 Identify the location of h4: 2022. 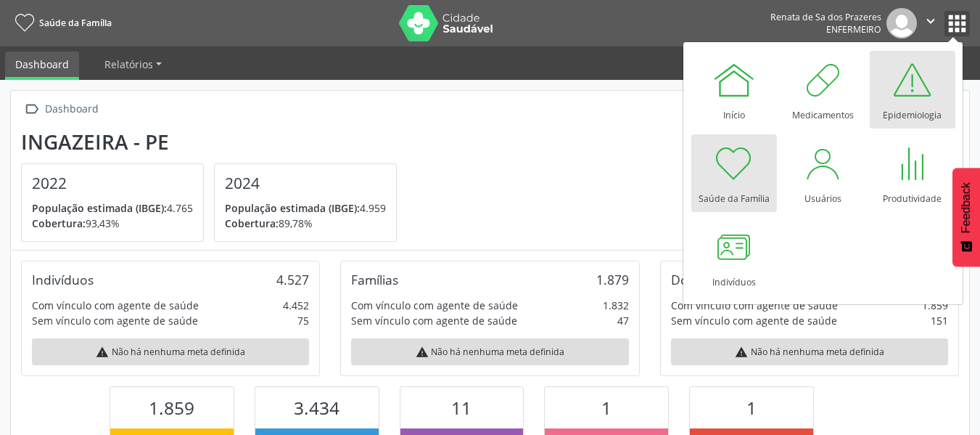
(113, 183).